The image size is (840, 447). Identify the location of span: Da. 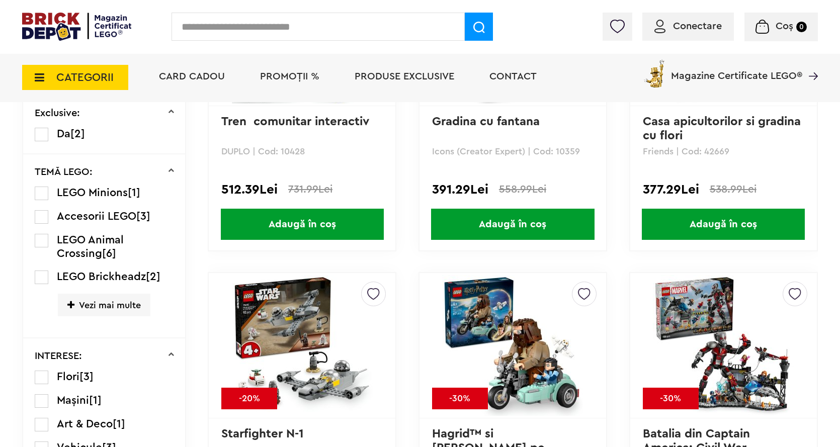
(63, 134).